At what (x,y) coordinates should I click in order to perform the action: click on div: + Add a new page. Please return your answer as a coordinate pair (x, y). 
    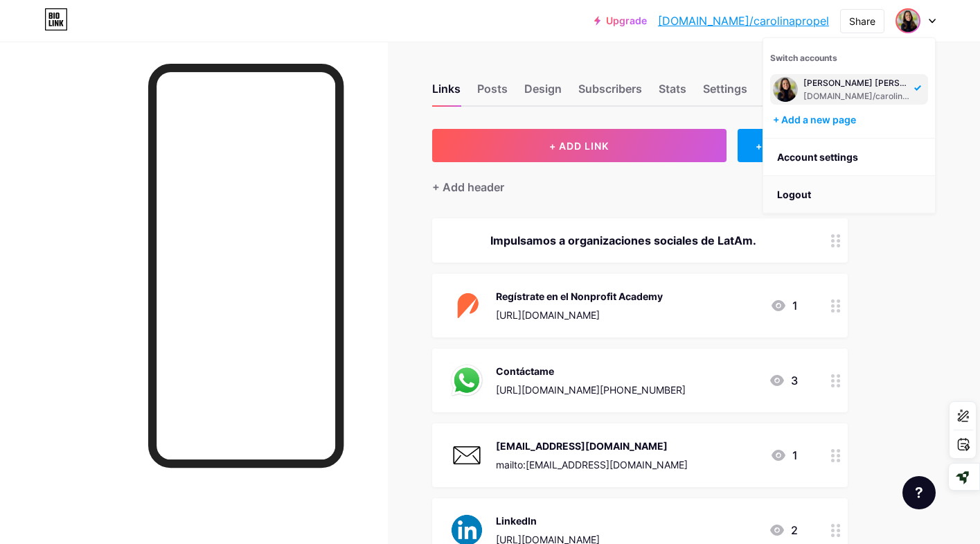
    Looking at the image, I should click on (850, 120).